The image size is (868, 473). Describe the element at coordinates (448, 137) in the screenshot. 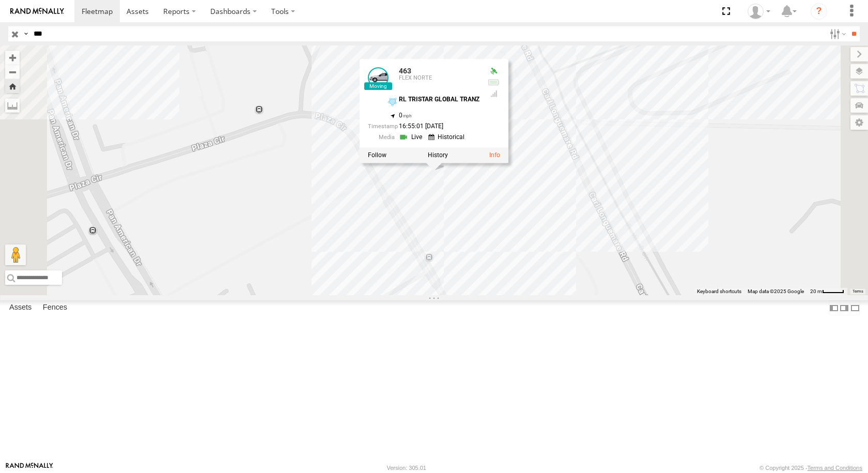

I see `a: View Historical Media Streams` at that location.